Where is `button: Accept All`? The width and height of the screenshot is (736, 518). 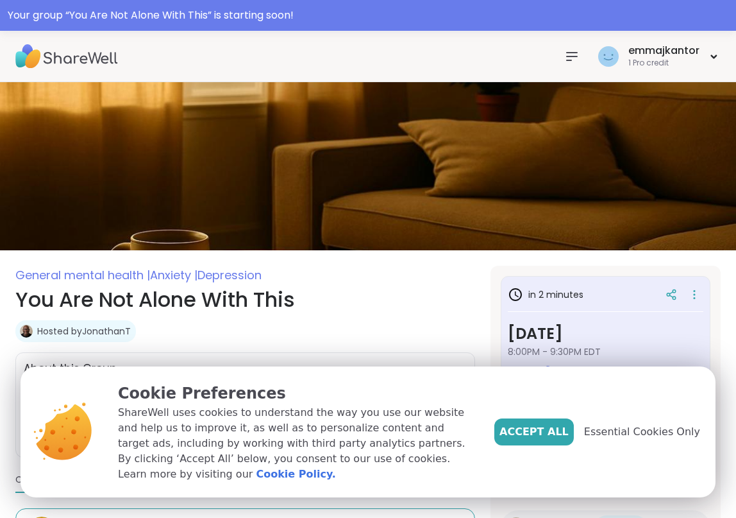 button: Accept All is located at coordinates (534, 432).